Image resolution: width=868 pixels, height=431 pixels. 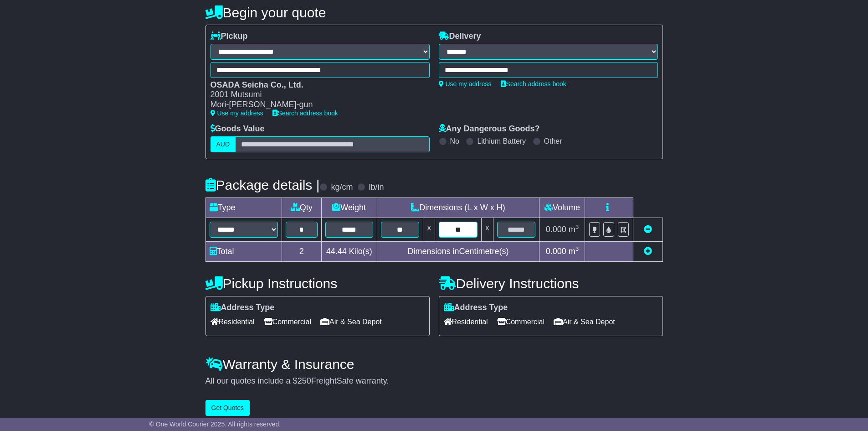 I want to click on div: OSADA Seicha Co., Ltd., so click(x=315, y=85).